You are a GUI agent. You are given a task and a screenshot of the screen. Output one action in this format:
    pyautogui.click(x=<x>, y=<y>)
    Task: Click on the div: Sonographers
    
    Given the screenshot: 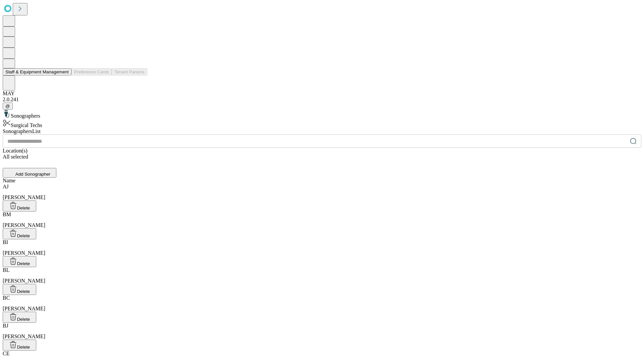 What is the action you would take?
    pyautogui.click(x=322, y=114)
    